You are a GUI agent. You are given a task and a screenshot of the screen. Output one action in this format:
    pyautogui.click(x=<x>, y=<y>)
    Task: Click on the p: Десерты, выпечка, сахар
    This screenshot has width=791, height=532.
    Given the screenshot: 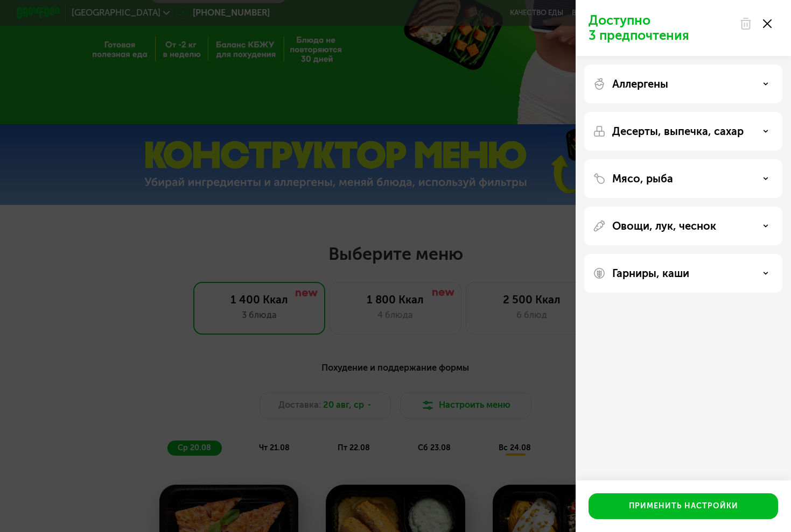 What is the action you would take?
    pyautogui.click(x=677, y=131)
    